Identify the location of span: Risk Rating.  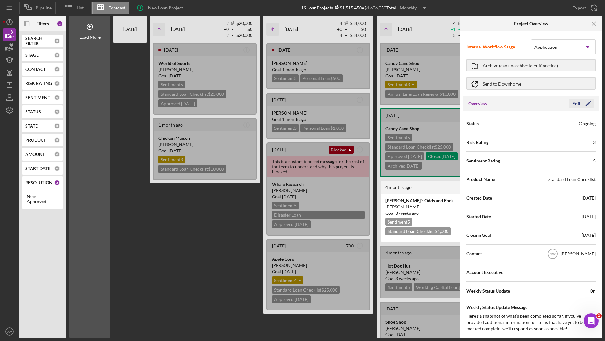
(477, 142).